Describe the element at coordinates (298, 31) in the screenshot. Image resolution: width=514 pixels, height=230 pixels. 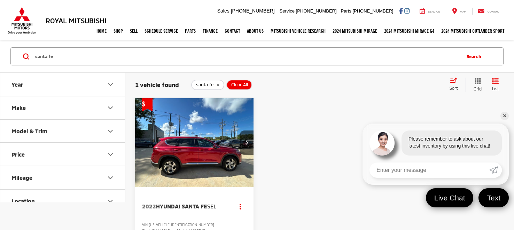
I see `a: Mitsubishi Vehicle Research` at that location.